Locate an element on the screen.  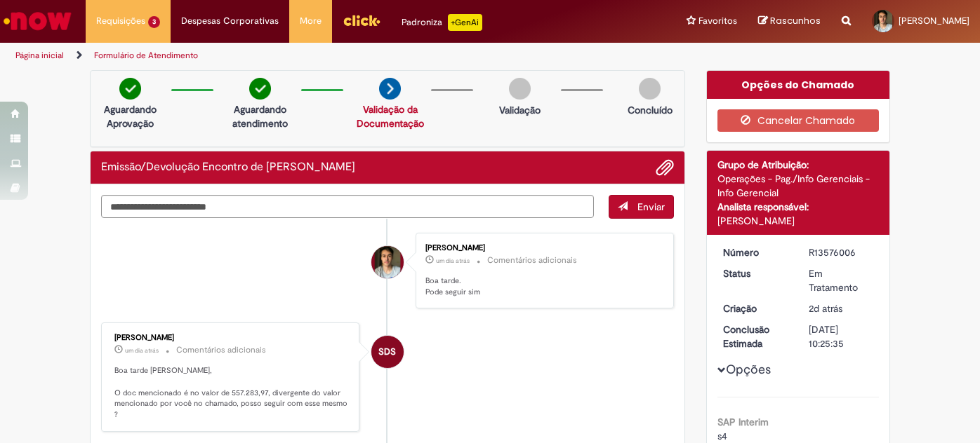
div: 29/09/2025 11:07:50 is located at coordinates (841, 309).